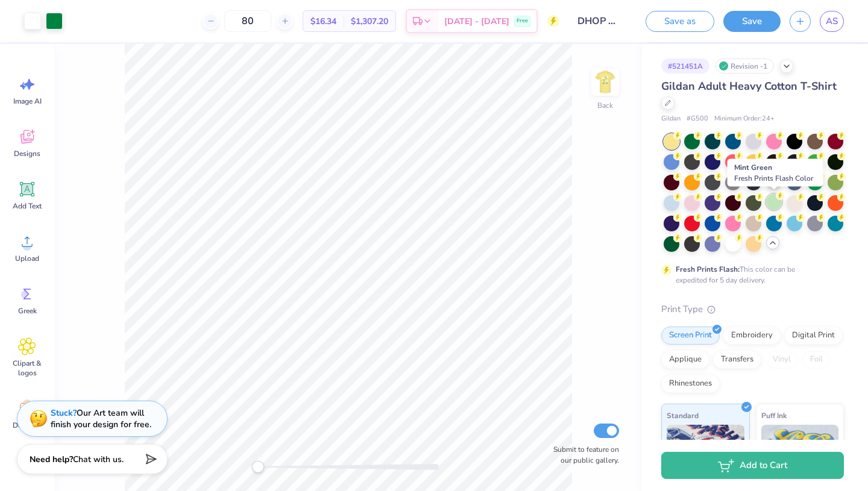 The image size is (868, 491). What do you see at coordinates (813, 336) in the screenshot?
I see `div: Digital Print` at bounding box center [813, 336].